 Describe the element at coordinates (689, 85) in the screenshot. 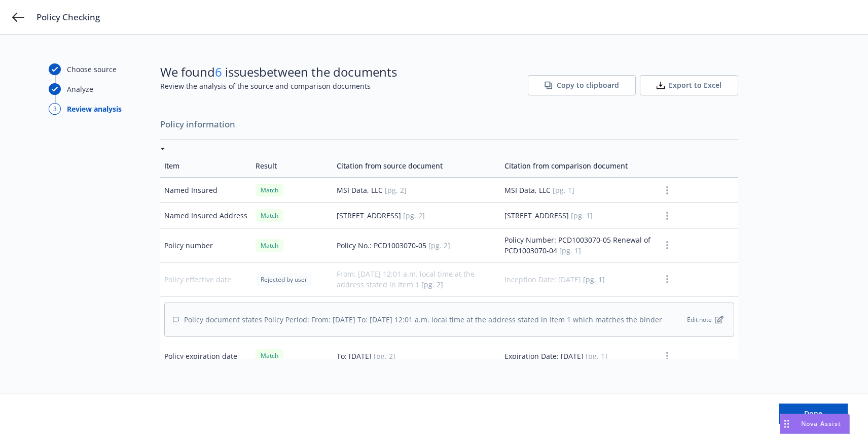

I see `button: Export to Excel` at that location.